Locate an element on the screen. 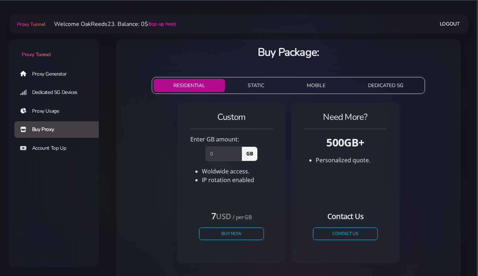  h3: Buy Package: is located at coordinates (288, 52).